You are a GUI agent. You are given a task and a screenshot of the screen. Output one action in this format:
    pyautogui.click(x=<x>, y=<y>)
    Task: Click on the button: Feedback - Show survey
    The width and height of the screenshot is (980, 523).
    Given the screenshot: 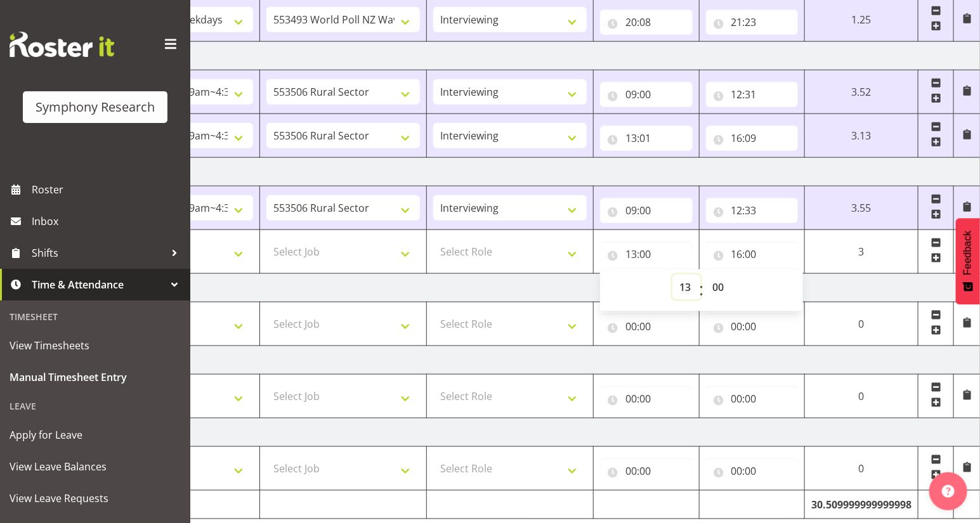 What is the action you would take?
    pyautogui.click(x=968, y=262)
    